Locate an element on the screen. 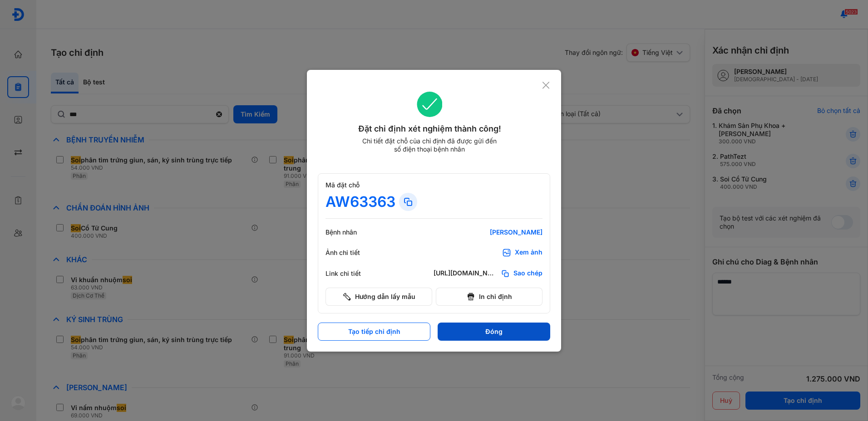  div: Ảnh chi tiết is located at coordinates (353, 252).